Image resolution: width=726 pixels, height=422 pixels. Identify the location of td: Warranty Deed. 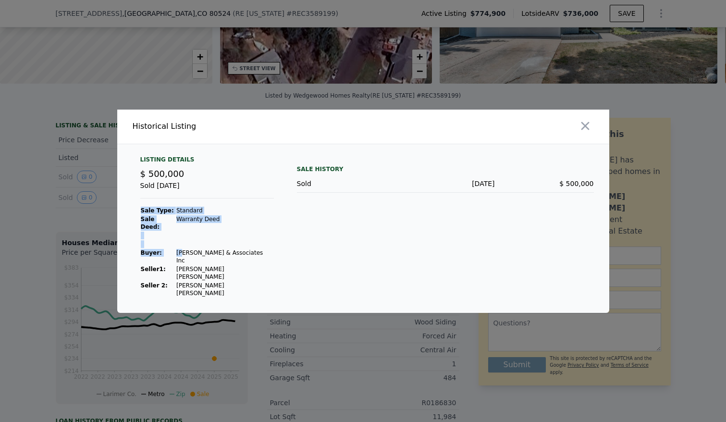
(225, 223).